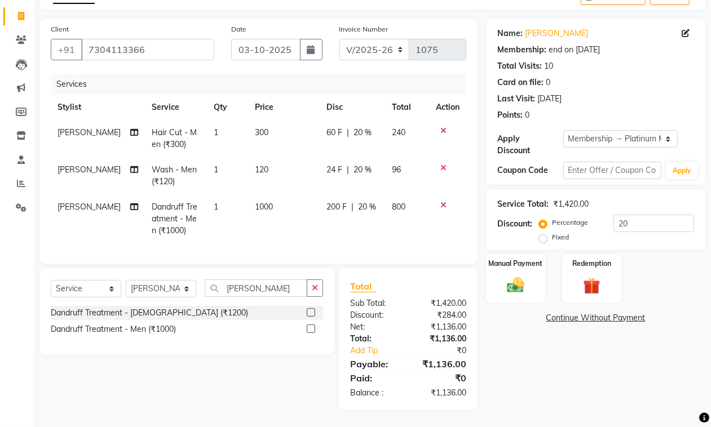 This screenshot has height=427, width=711. I want to click on span: 800, so click(399, 207).